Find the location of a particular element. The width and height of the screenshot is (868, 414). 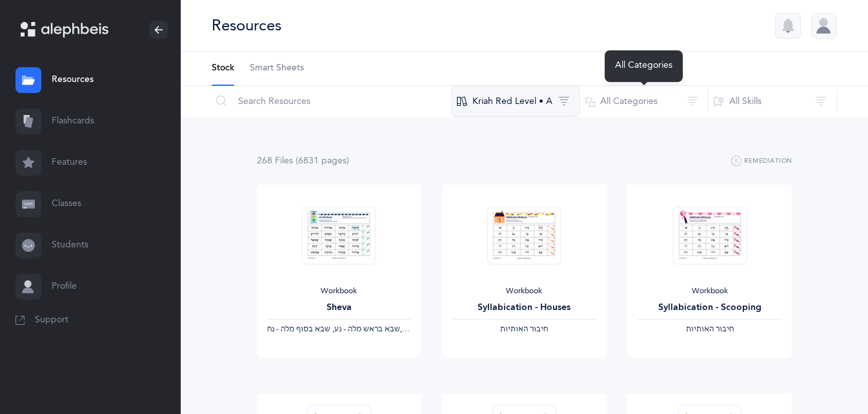

button: All Skills is located at coordinates (772, 101).